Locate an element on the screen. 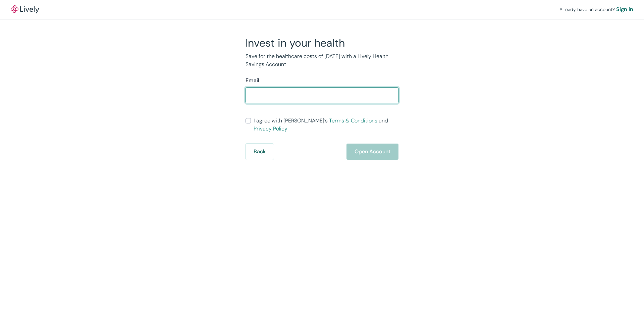 Image resolution: width=644 pixels, height=317 pixels. button: Back is located at coordinates (259, 152).